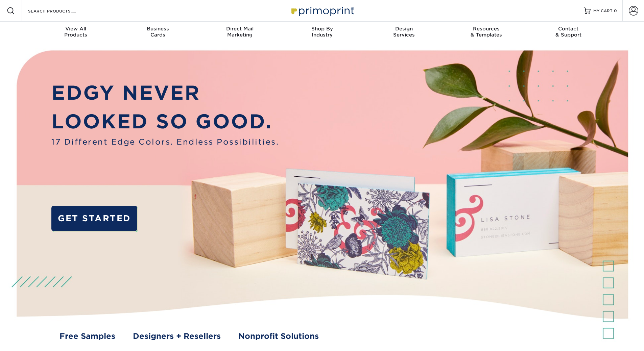 The height and width of the screenshot is (351, 644). I want to click on a: Resources& Templates, so click(486, 33).